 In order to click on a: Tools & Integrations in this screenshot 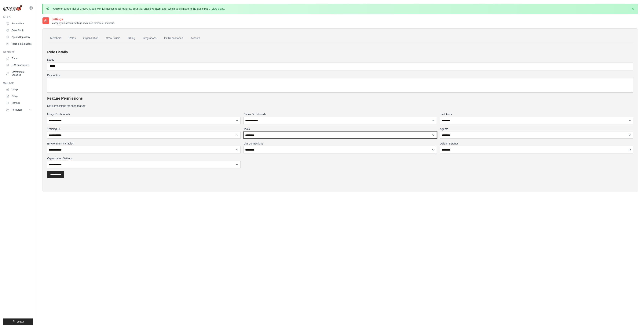, I will do `click(19, 44)`.